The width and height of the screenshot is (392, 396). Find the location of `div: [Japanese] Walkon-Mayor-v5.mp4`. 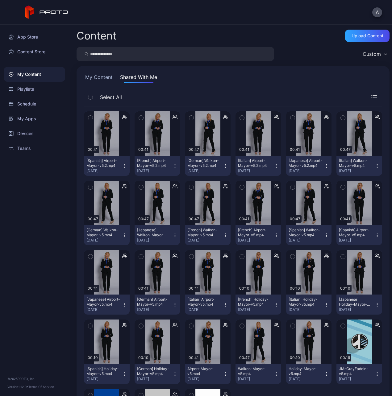

div: [Japanese] Walkon-Mayor-v5.mp4 is located at coordinates (154, 232).